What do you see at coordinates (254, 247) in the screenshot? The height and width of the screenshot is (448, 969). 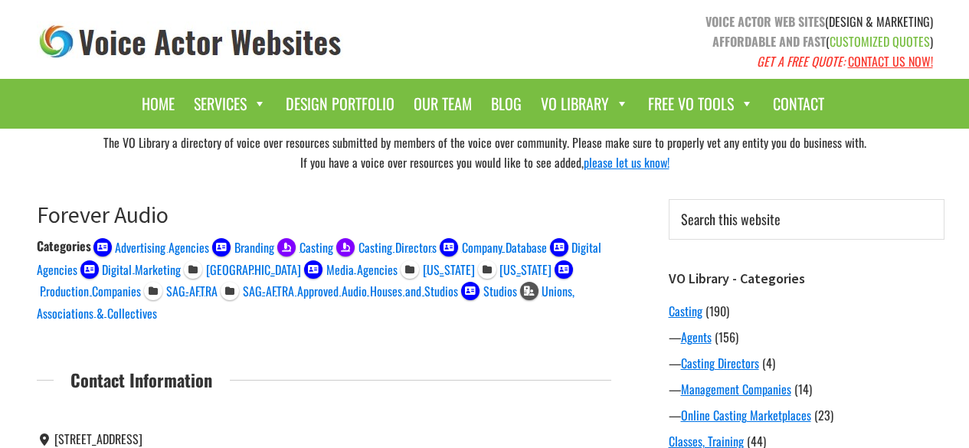 I see `span: Branding` at bounding box center [254, 247].